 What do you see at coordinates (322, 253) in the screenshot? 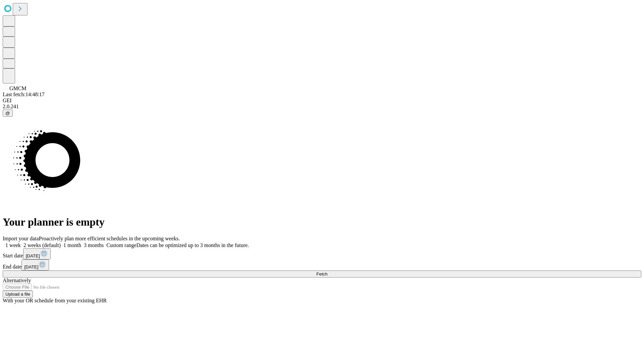
I see `div: Start date` at bounding box center [322, 253].